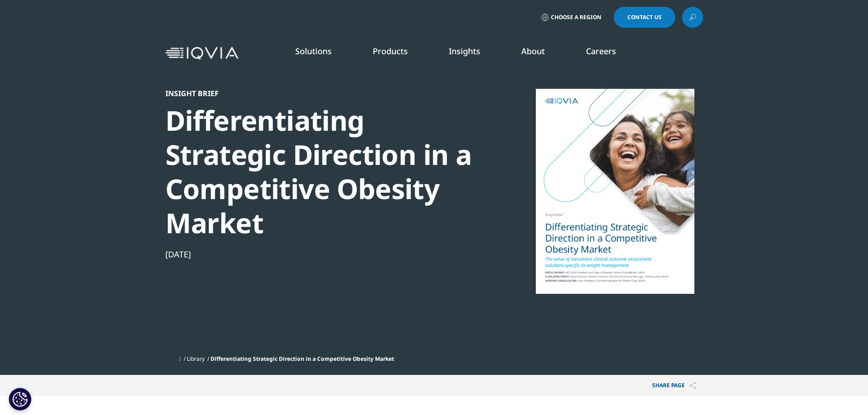  What do you see at coordinates (644, 18) in the screenshot?
I see `a: Contact Us` at bounding box center [644, 18].